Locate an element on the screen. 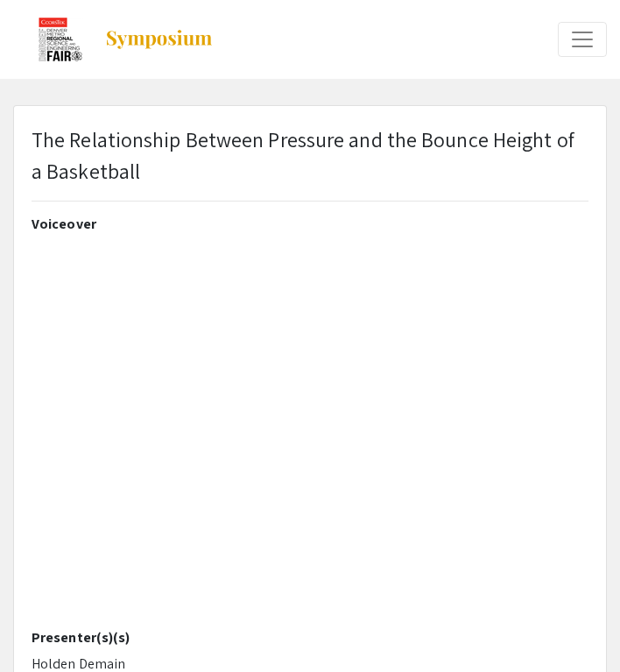  img: Symposium by ForagerOne is located at coordinates (159, 39).